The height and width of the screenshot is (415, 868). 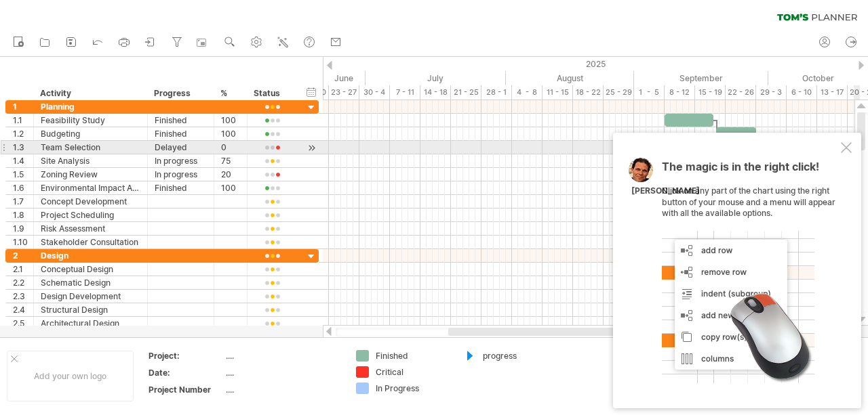 I want to click on div: Design Development, so click(x=90, y=296).